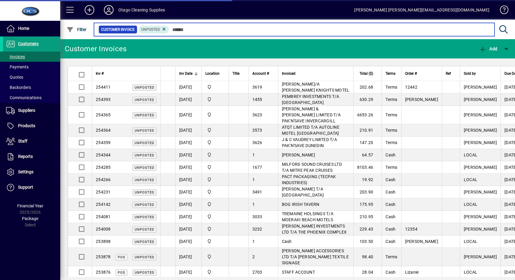 The height and width of the screenshot is (280, 515). What do you see at coordinates (239, 74) in the screenshot?
I see `div: Title` at bounding box center [239, 74].